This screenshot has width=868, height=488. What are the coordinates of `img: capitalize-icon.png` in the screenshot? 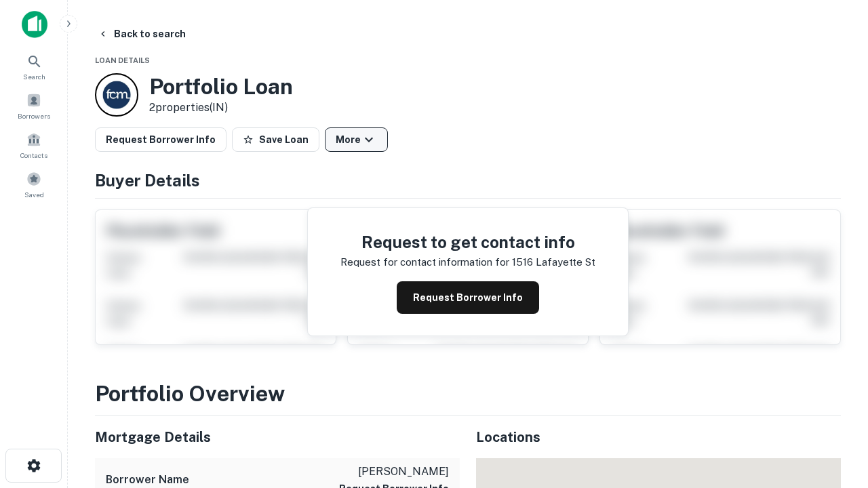 It's located at (35, 25).